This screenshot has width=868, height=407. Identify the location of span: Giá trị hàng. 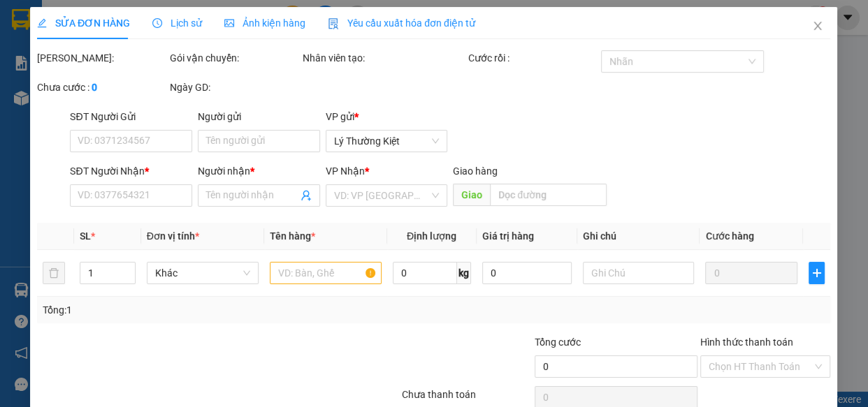
(508, 236).